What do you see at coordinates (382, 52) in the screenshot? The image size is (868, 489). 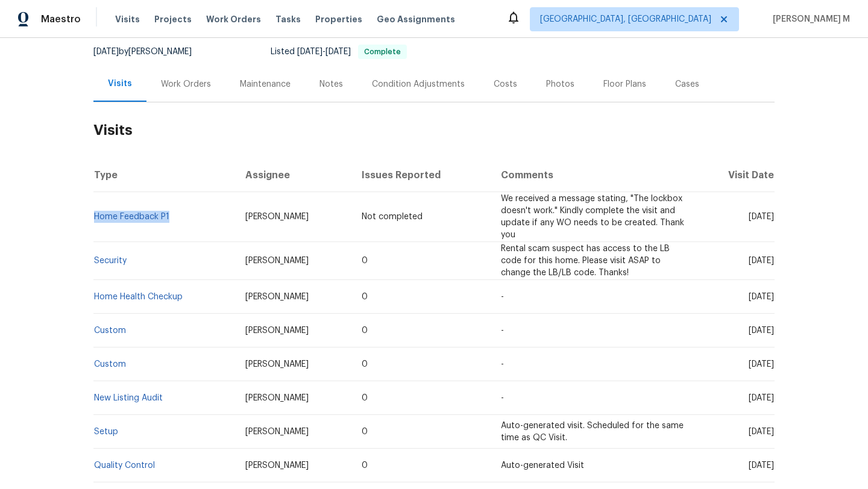 I see `span: Complete` at bounding box center [382, 52].